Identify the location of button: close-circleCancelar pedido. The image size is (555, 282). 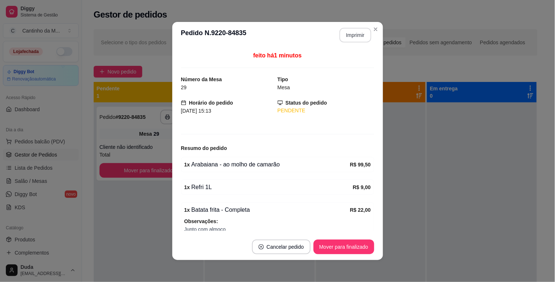
(281, 247).